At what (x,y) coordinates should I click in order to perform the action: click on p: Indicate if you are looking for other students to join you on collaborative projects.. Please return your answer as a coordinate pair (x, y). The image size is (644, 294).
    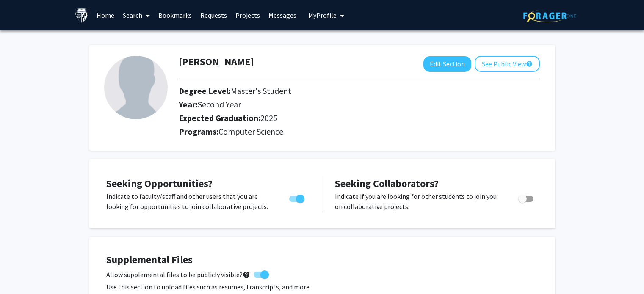
    Looking at the image, I should click on (418, 201).